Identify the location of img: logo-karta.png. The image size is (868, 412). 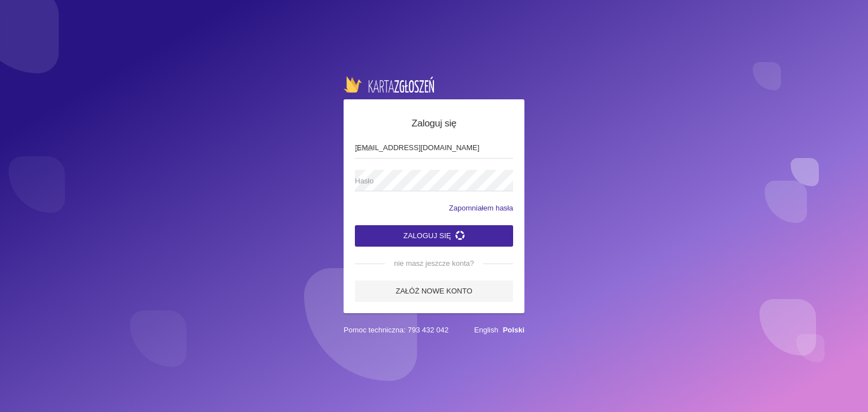
(389, 84).